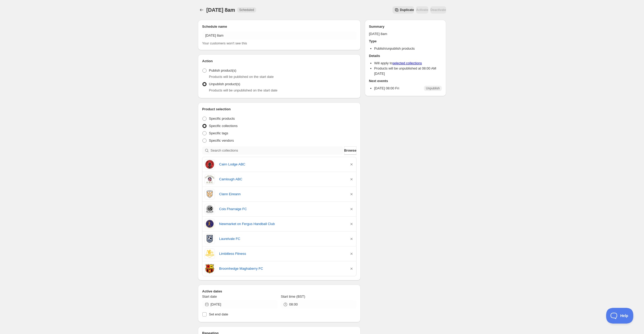  I want to click on a: Camlough ABC, so click(282, 179).